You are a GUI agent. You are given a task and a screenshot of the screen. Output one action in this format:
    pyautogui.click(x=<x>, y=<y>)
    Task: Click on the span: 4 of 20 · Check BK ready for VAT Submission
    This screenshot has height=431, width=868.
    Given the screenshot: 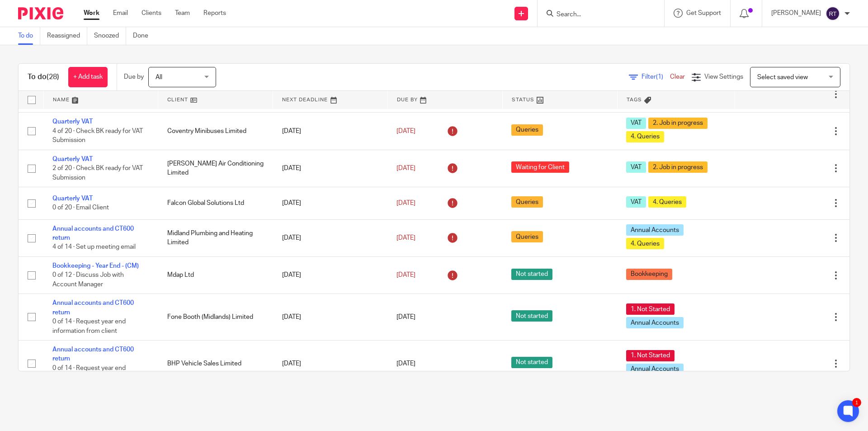 What is the action you would take?
    pyautogui.click(x=98, y=136)
    